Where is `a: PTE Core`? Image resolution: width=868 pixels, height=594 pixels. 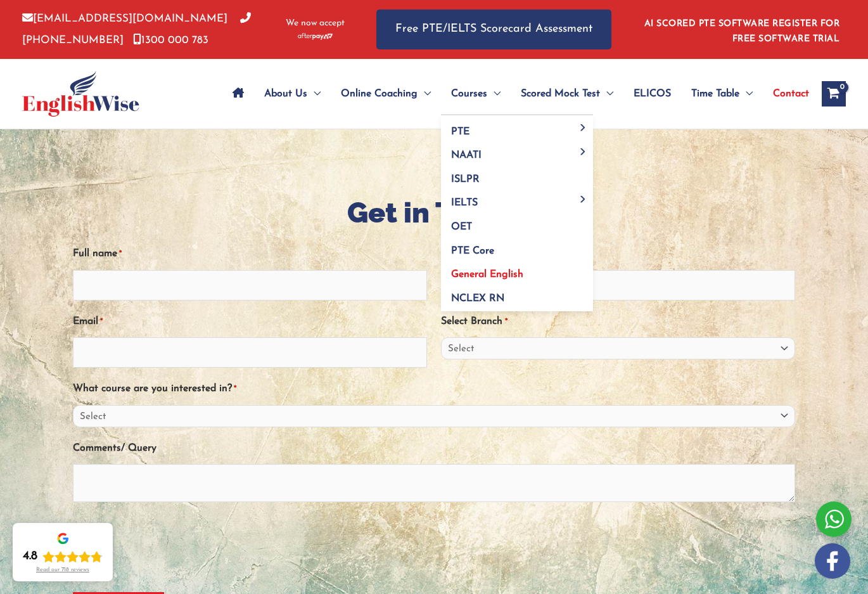
a: PTE Core is located at coordinates (517, 246).